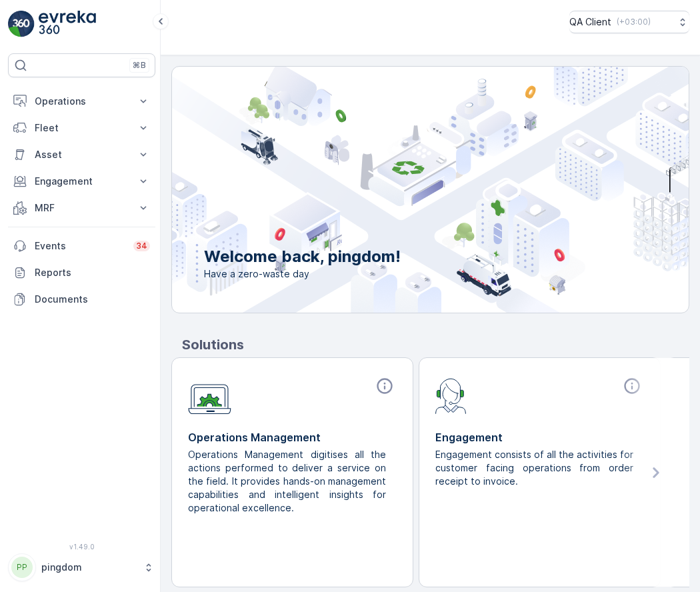 This screenshot has height=592, width=700. I want to click on img: logo_light-DOdMpM7g.png, so click(67, 24).